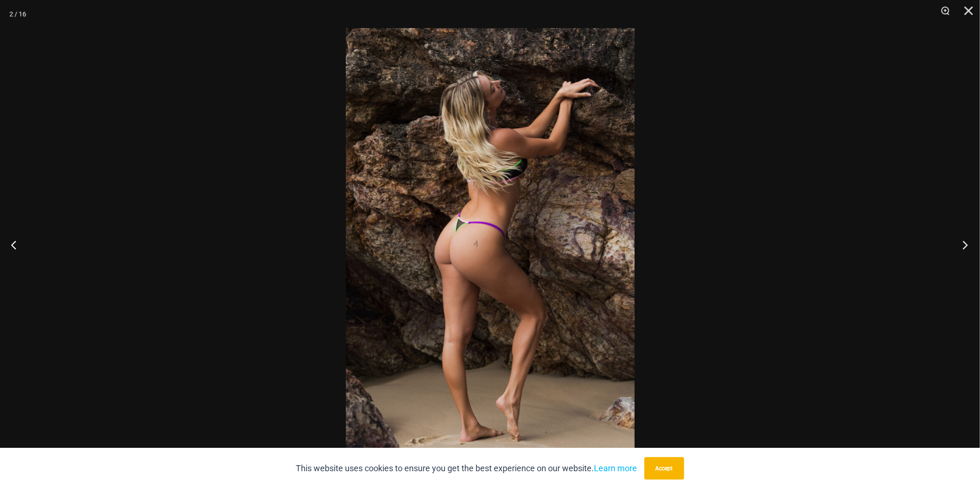  I want to click on button: Next, so click(962, 245).